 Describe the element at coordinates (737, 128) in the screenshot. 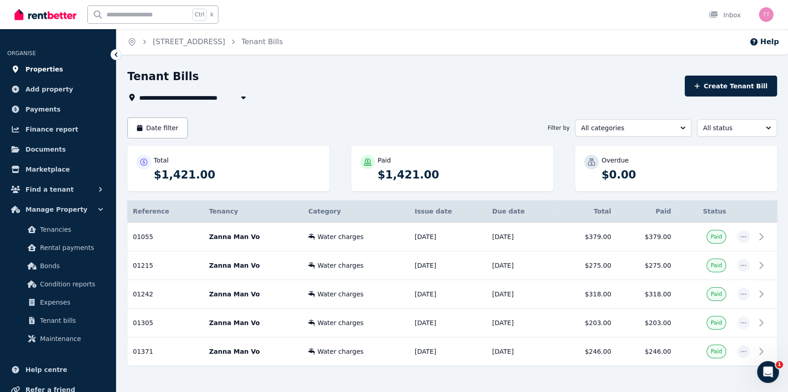

I see `button: All status` at that location.